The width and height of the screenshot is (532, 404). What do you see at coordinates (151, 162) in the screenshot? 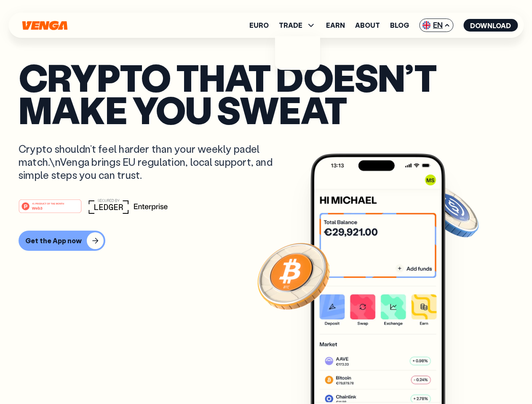
I see `p: Crypto shouldn’t feel harder than your weekly padel match.\nVenga brings EU regulation, local sup...` at bounding box center [151, 162].